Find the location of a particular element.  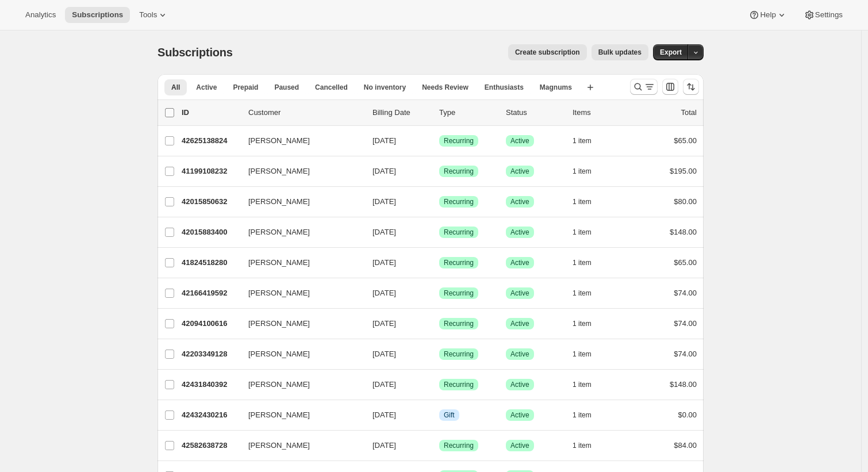

span: $84.00 is located at coordinates (685, 445).